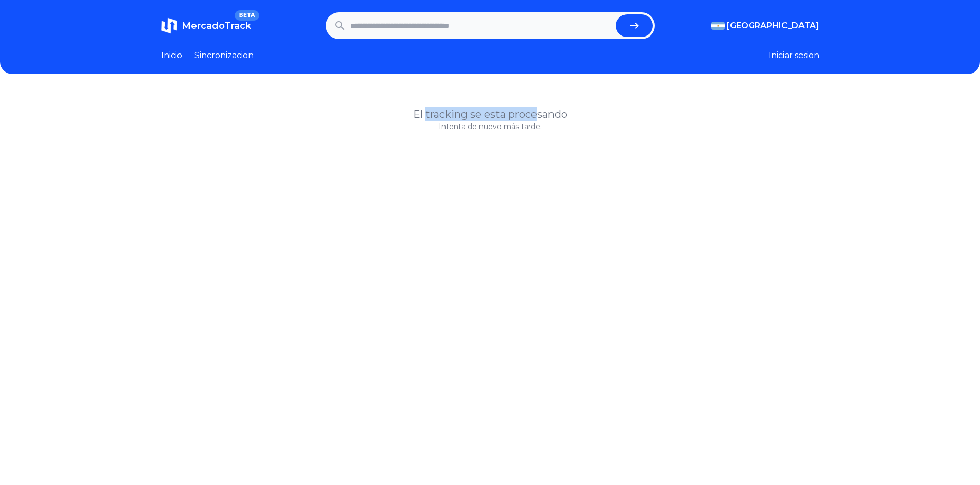  I want to click on span: MercadoTrack, so click(216, 26).